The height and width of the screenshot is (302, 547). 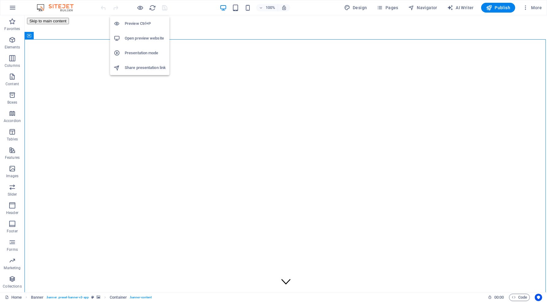 What do you see at coordinates (270, 8) in the screenshot?
I see `h6: 100%` at bounding box center [270, 8].